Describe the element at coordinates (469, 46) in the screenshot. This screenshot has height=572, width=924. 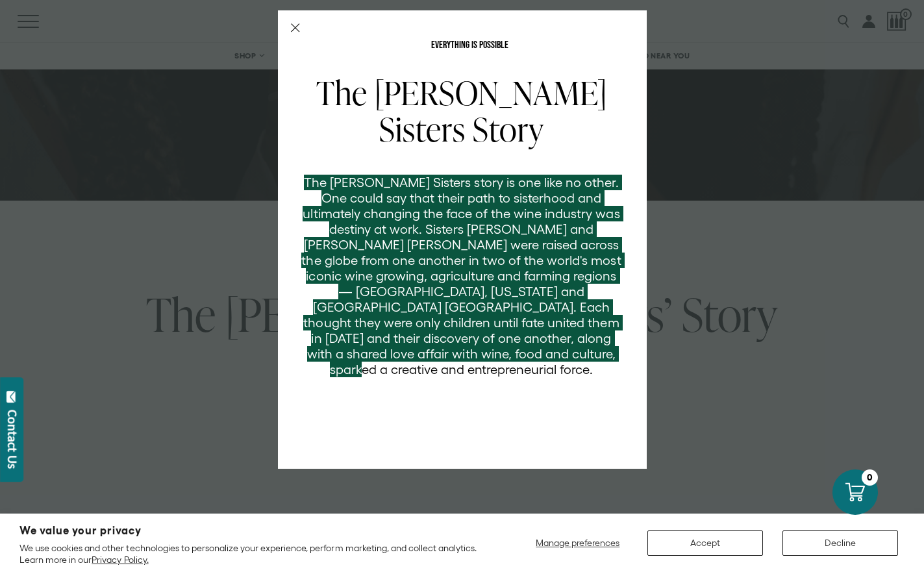
I see `p: EVERYTHING IS POSSIBLE` at that location.